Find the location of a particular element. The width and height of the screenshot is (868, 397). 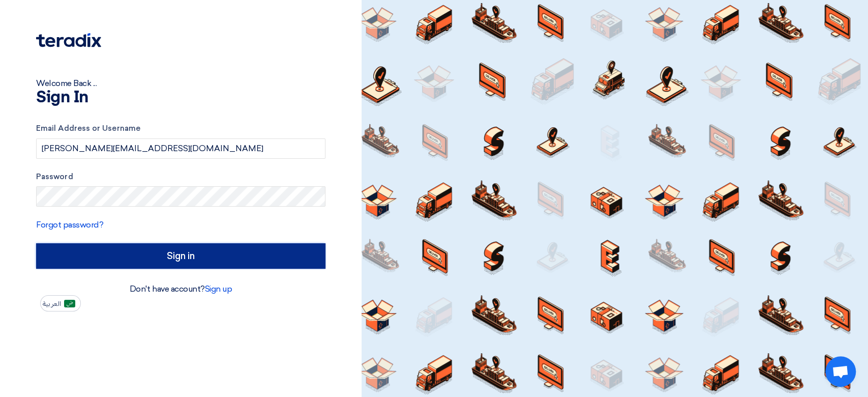

label: Password is located at coordinates (181, 177).